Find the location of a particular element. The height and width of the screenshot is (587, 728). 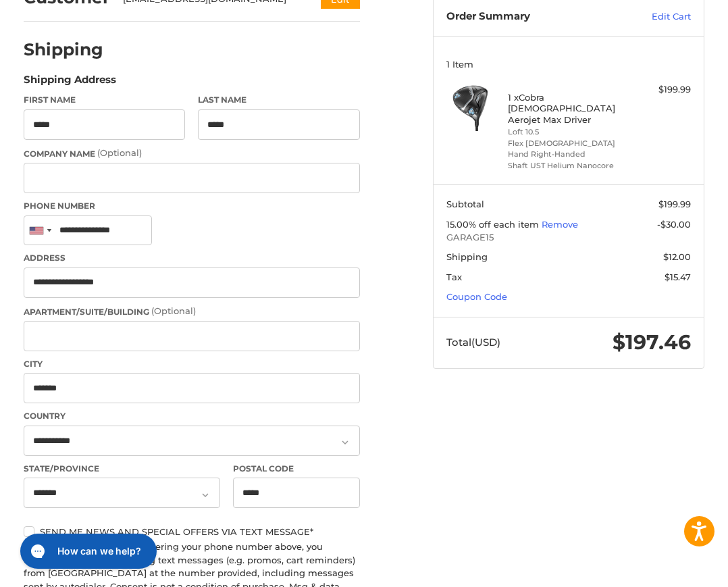

label: Postal Code is located at coordinates (297, 469).